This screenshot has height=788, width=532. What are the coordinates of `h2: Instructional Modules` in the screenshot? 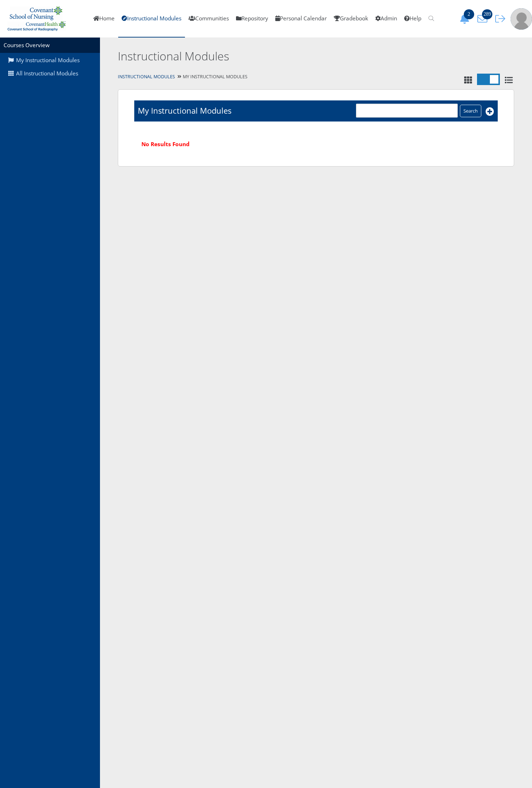 It's located at (274, 56).